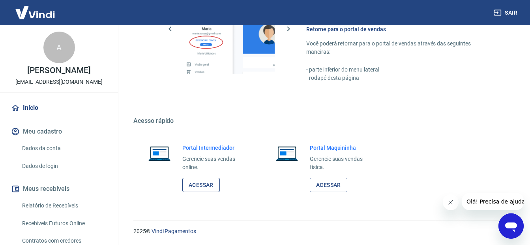 This screenshot has height=245, width=530. I want to click on h6: Retorne para o portal de vendas, so click(399, 29).